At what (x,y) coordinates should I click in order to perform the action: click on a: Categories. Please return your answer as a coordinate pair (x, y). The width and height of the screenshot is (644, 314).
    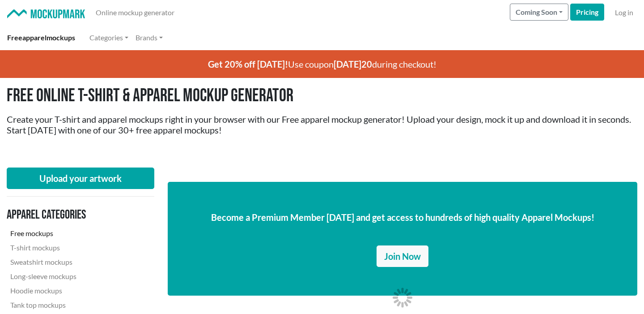
    Looking at the image, I should click on (108, 37).